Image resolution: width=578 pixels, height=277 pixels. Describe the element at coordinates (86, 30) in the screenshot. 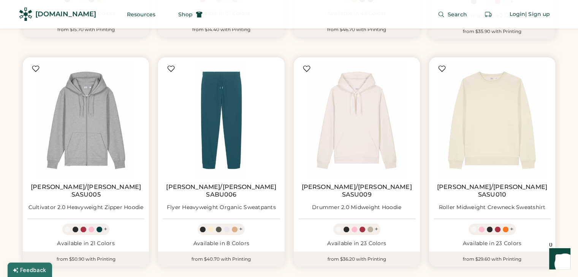

I see `div: from $15.70 with Printing` at that location.